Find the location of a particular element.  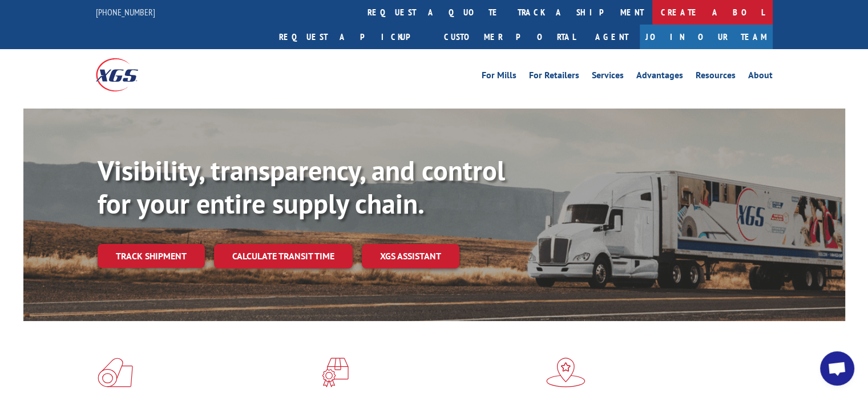

a: Customer Portal is located at coordinates (510, 36).